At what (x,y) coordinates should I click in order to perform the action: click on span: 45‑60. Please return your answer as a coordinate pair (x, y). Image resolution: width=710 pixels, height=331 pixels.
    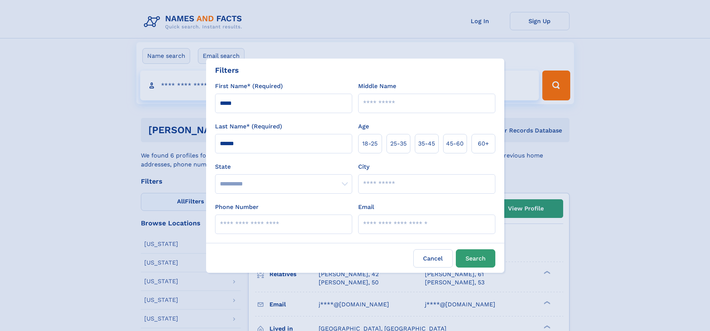
    Looking at the image, I should click on (455, 144).